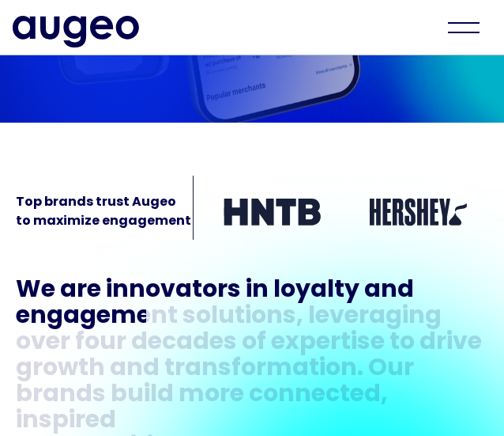 The width and height of the screenshot is (504, 436). I want to click on div: transformation., so click(264, 369).